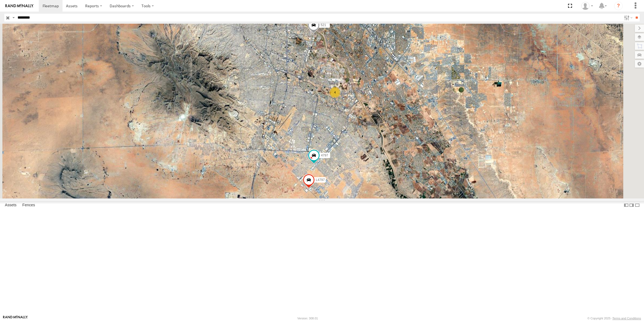 The width and height of the screenshot is (644, 321). What do you see at coordinates (640, 64) in the screenshot?
I see `label: Map Settings` at bounding box center [640, 64].